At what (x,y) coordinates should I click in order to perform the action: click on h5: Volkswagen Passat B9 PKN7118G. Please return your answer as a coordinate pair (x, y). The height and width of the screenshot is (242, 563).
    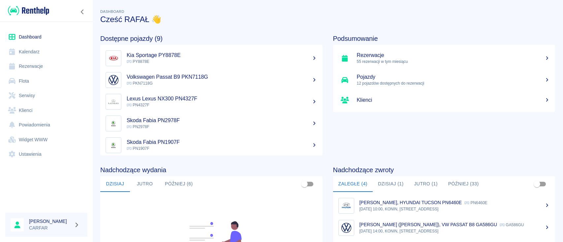
    Looking at the image, I should click on (222, 77).